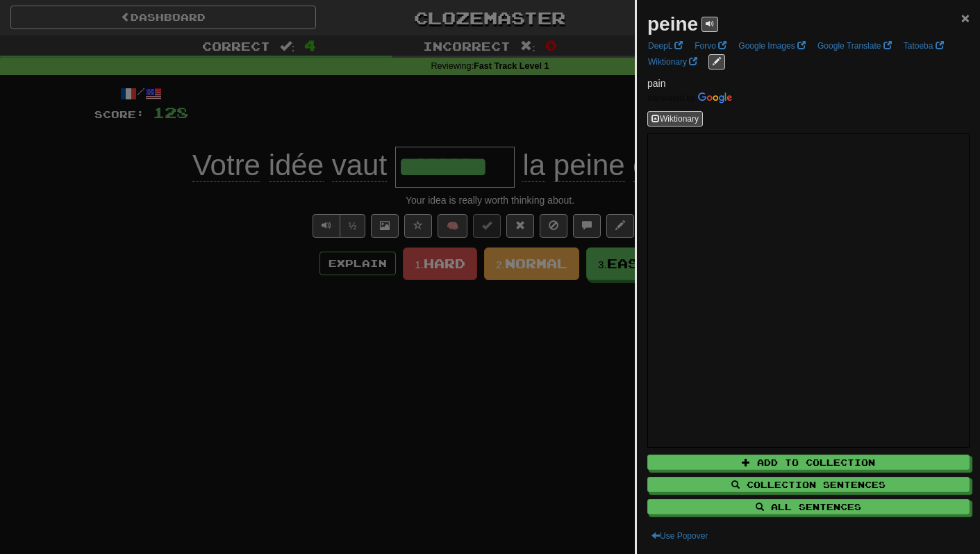 The image size is (980, 554). I want to click on a: Forvo, so click(711, 46).